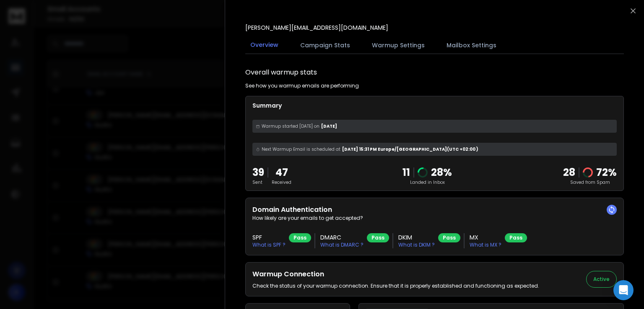 The image size is (644, 309). Describe the element at coordinates (434, 210) in the screenshot. I see `h2: Domain Authentication` at that location.